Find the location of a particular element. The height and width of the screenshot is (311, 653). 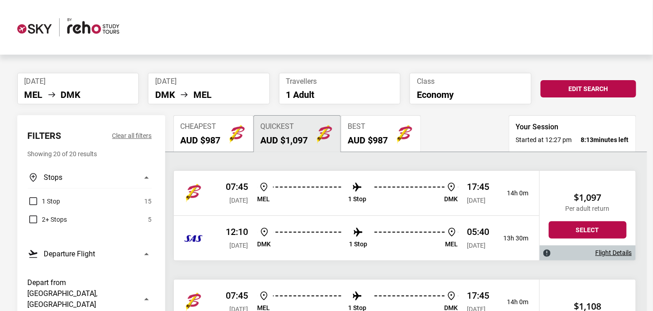

button: Stops is located at coordinates (90, 177).